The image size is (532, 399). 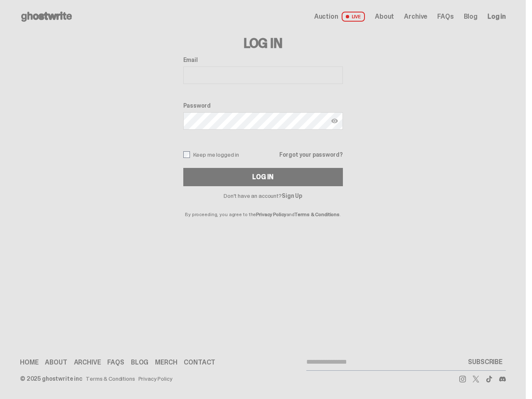 What do you see at coordinates (327, 17) in the screenshot?
I see `span: Auction` at bounding box center [327, 17].